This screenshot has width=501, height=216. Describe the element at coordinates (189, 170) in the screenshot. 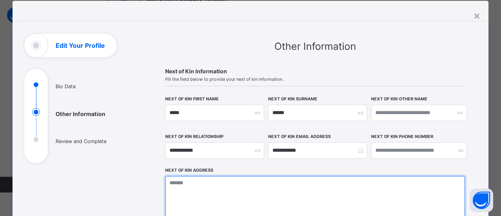

I see `label: Next of Kin Address` at that location.